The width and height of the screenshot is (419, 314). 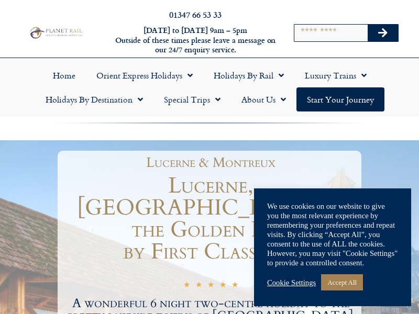 I want to click on a: About Us, so click(x=263, y=99).